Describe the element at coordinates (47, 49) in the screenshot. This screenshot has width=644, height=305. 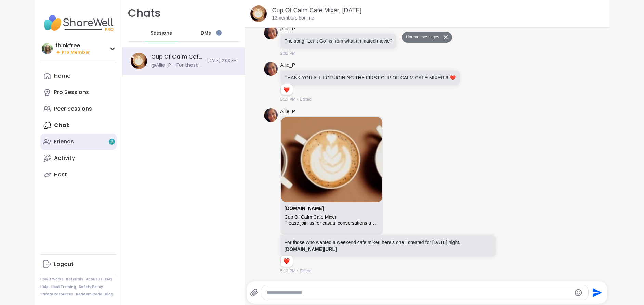
I see `img: thinkfree` at that location.